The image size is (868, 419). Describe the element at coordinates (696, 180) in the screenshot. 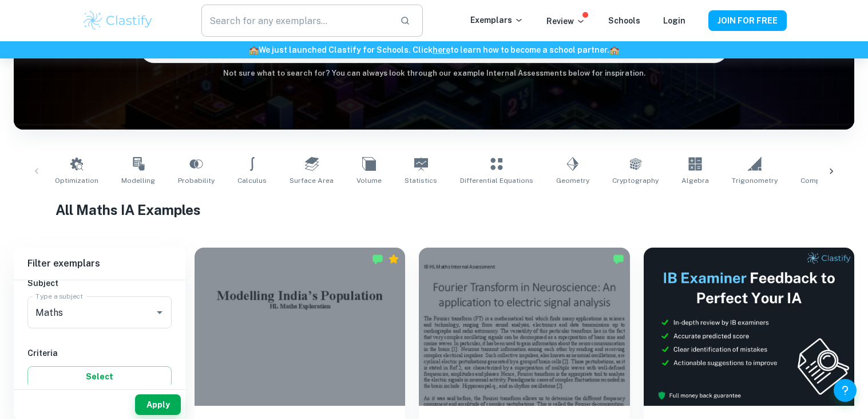

I see `span: Algebra` at that location.